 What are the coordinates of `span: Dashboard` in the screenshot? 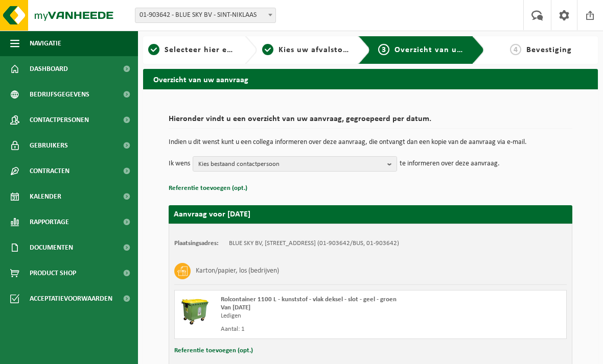 It's located at (48, 69).